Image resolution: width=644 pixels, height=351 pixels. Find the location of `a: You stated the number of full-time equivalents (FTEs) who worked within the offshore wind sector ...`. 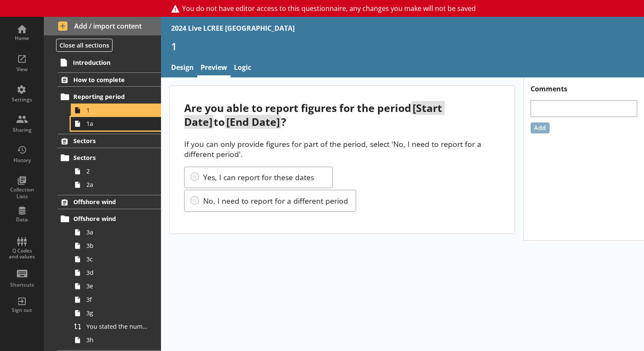

a: You stated the number of full-time equivalents (FTEs) who worked within the offshore wind sector ... is located at coordinates (116, 327).